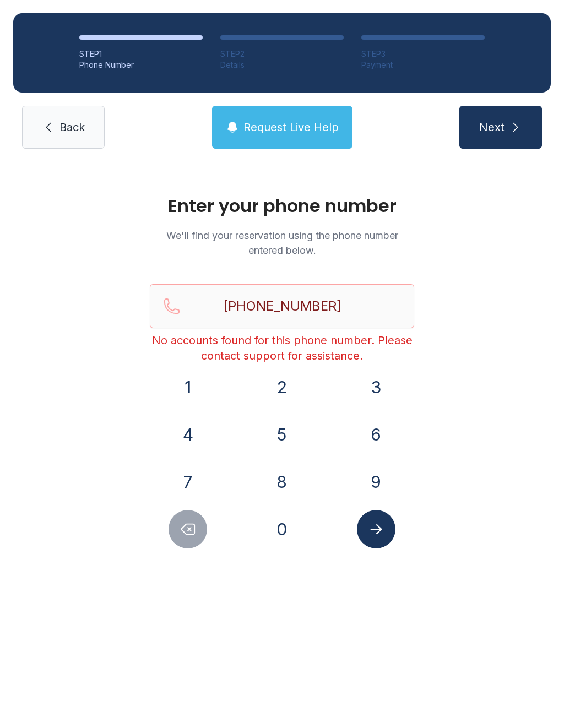  I want to click on span: Request Live Help, so click(291, 128).